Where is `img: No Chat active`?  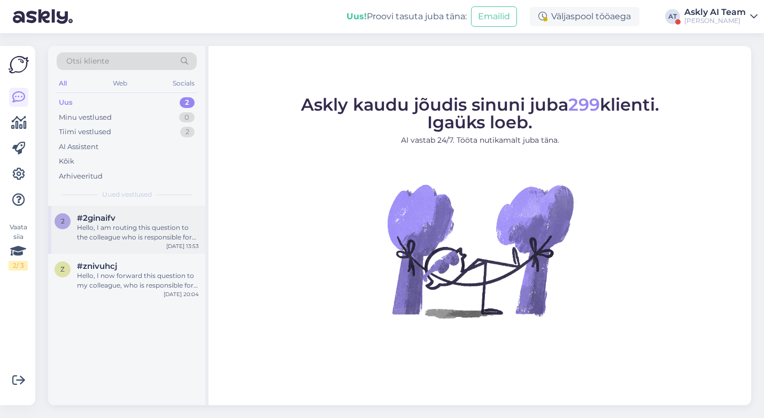 img: No Chat active is located at coordinates (480, 251).